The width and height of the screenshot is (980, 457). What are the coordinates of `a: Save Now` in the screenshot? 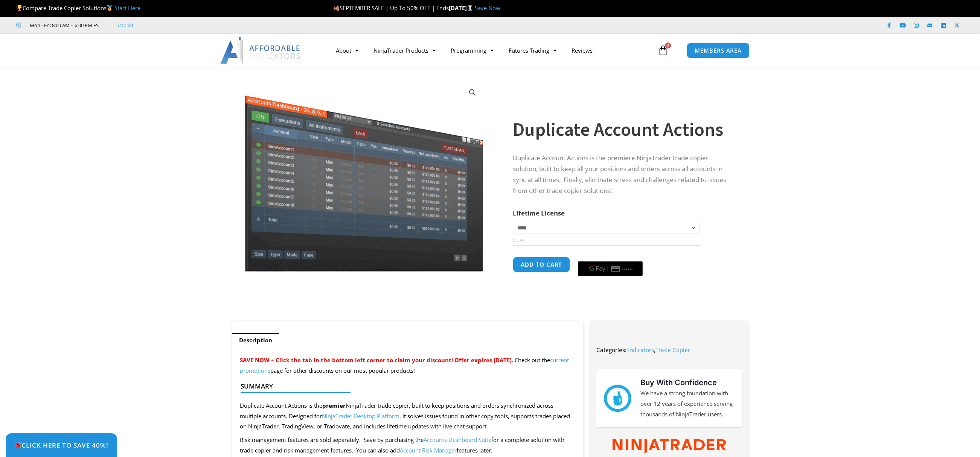 It's located at (487, 8).